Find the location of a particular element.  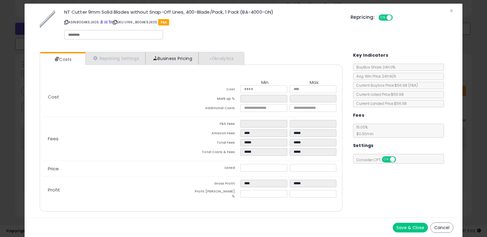

span: BuyBox Share 24h: 0% is located at coordinates (374, 67).